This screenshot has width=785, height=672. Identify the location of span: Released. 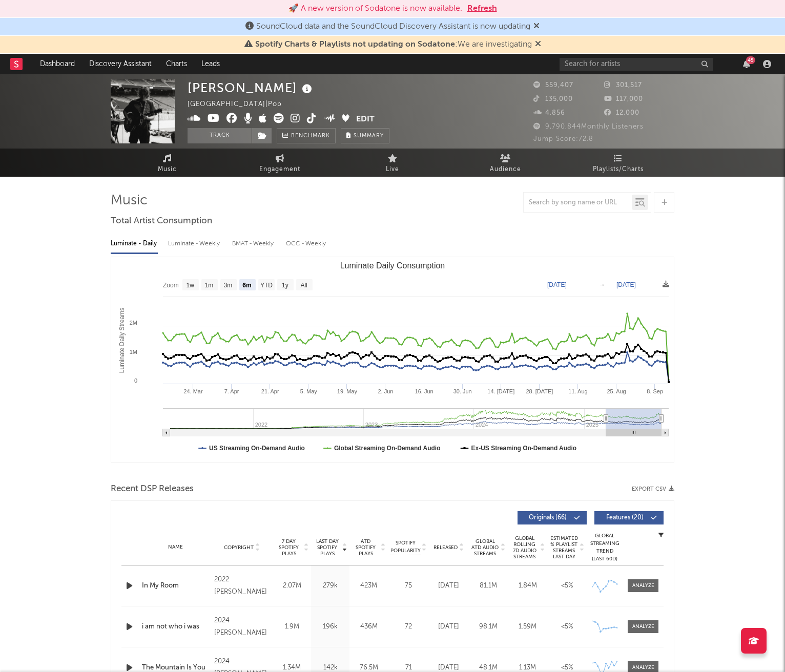
(446, 547).